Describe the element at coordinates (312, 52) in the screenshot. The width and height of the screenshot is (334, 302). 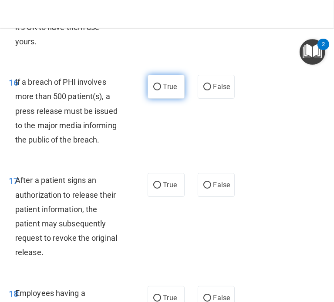
I see `button: Open Resource Center, 2 new notifications` at that location.